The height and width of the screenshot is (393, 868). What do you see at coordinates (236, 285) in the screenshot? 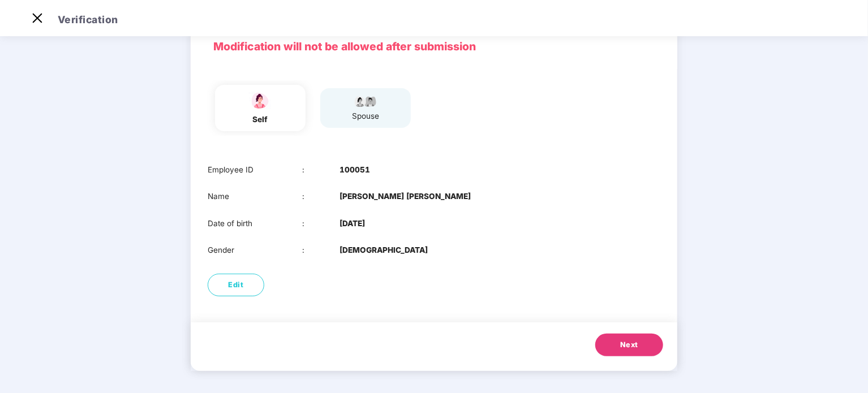
I see `span: Edit` at bounding box center [236, 285].